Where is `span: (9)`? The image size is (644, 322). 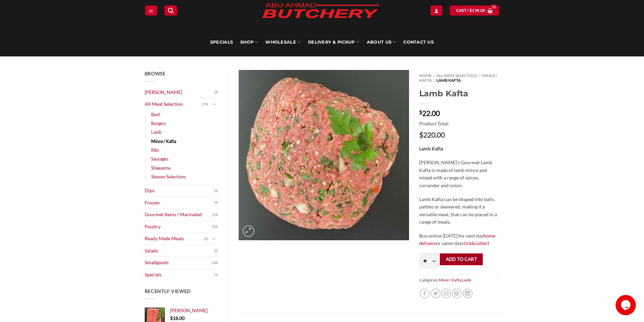 span: (9) is located at coordinates (216, 203).